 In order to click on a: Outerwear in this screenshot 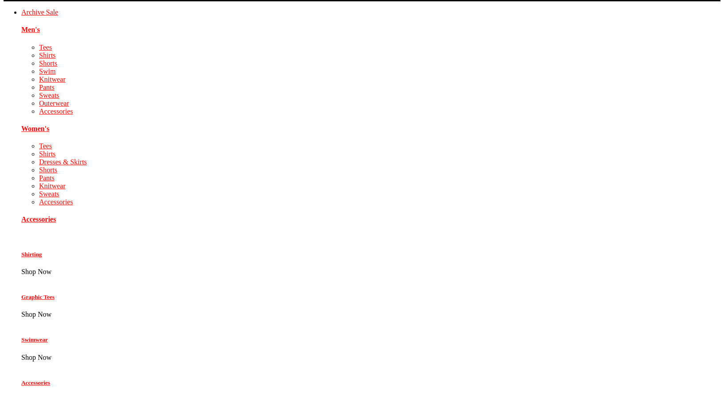, I will do `click(54, 103)`.